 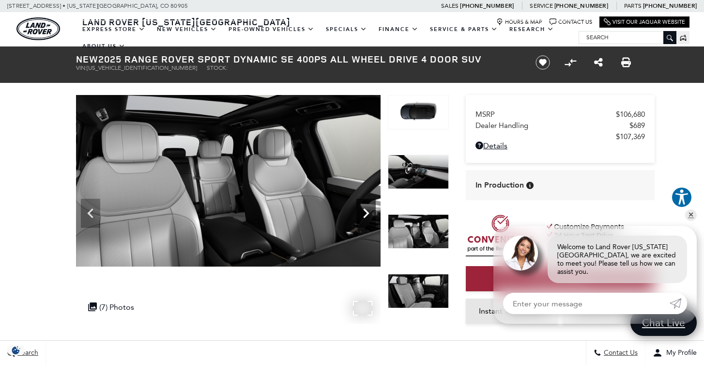 What do you see at coordinates (327, 38) in the screenshot?
I see `nav: Main Navigation` at bounding box center [327, 38].